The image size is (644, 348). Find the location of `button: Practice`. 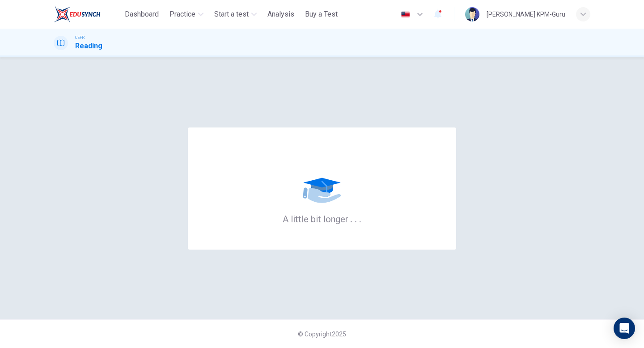

button: Practice is located at coordinates (187, 14).